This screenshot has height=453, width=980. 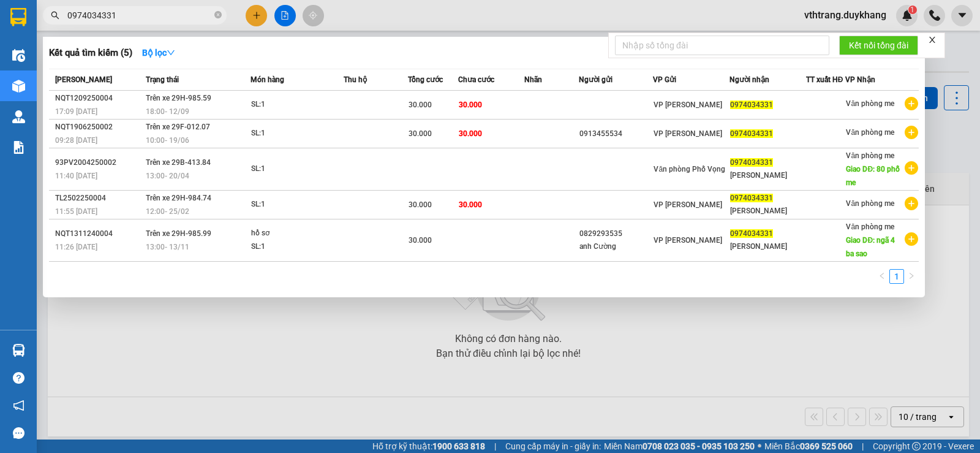 I want to click on img: solution-icon, so click(x=18, y=147).